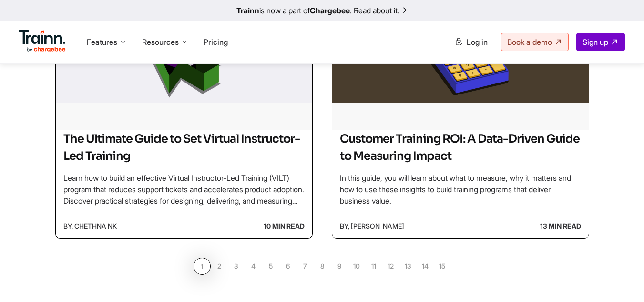 The image size is (644, 302). What do you see at coordinates (253, 266) in the screenshot?
I see `a: 4` at bounding box center [253, 266].